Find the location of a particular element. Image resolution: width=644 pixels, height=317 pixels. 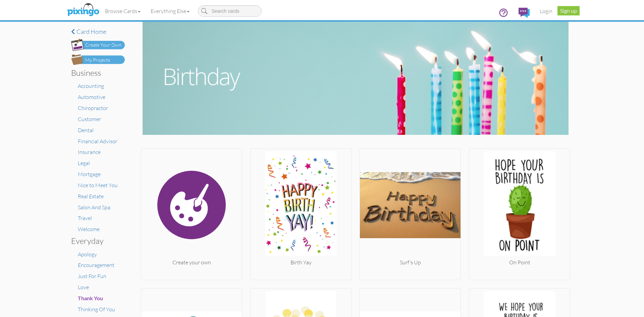

a: Salon And Spa is located at coordinates (94, 207).